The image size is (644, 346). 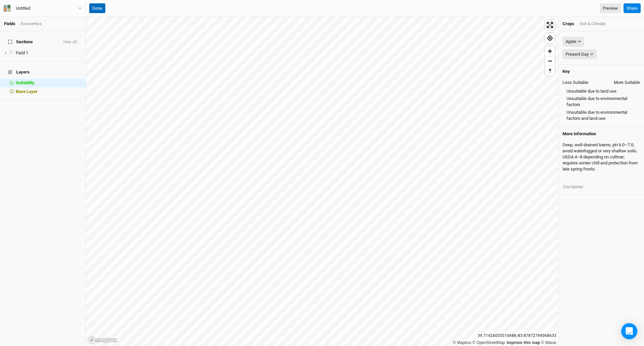 What do you see at coordinates (103, 340) in the screenshot?
I see `a: Mapbox logo` at bounding box center [103, 340].